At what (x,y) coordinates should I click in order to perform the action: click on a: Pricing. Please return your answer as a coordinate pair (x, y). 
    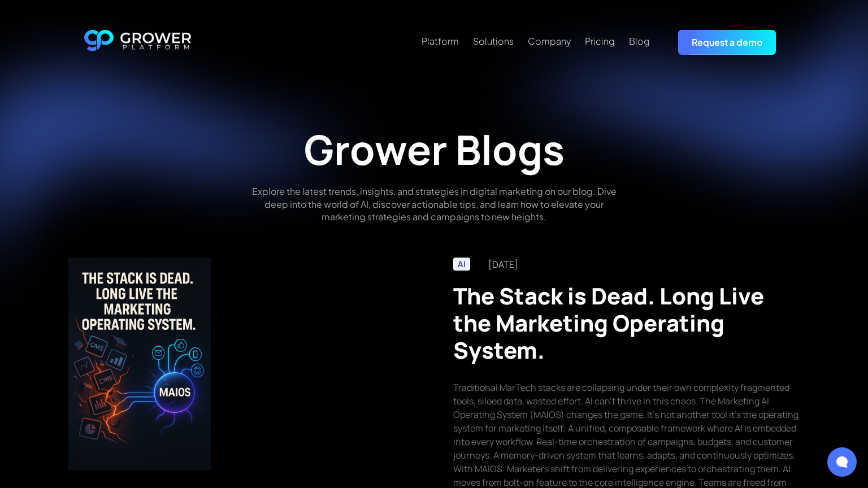
    Looking at the image, I should click on (599, 41).